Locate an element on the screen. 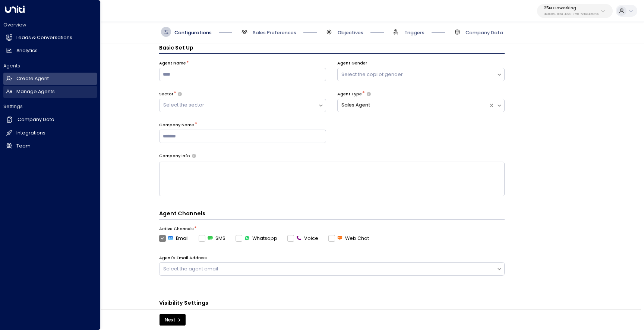  label: Web Chat is located at coordinates (348, 238).